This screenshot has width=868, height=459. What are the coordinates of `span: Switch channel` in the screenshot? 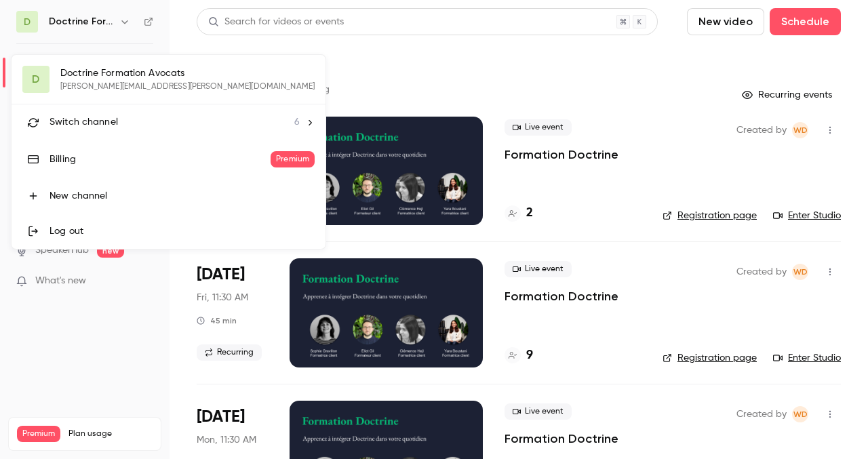 It's located at (83, 122).